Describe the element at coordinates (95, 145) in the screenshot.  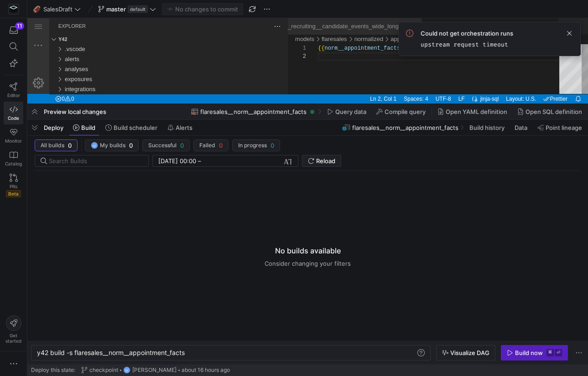
I see `div: DZ` at that location.